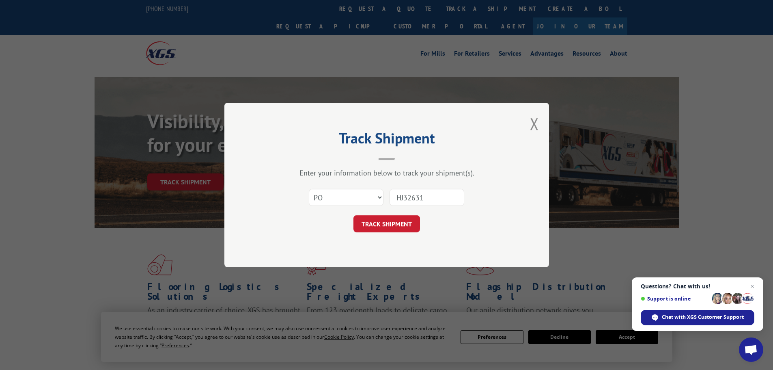 This screenshot has height=370, width=773. What do you see at coordinates (427, 197) in the screenshot?
I see `input: Number(s)` at bounding box center [427, 197].